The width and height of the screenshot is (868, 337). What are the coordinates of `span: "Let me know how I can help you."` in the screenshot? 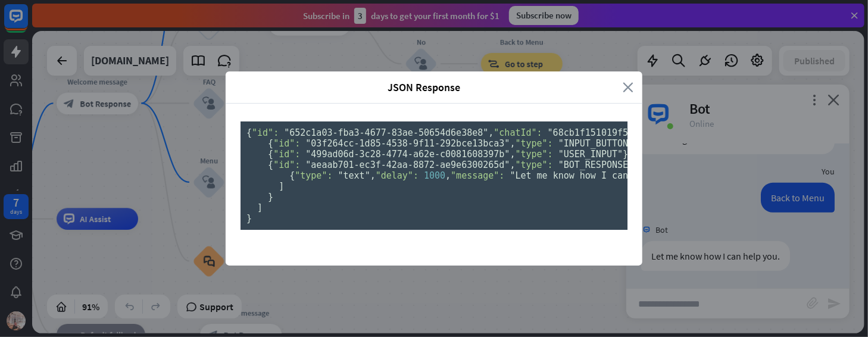 It's located at (599, 176).